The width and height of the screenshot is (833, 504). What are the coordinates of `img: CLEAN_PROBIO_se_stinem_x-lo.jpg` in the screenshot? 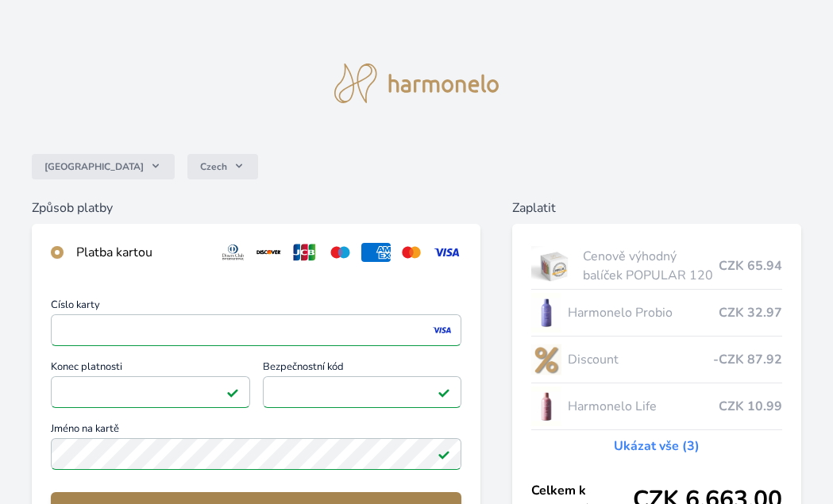 It's located at (546, 313).